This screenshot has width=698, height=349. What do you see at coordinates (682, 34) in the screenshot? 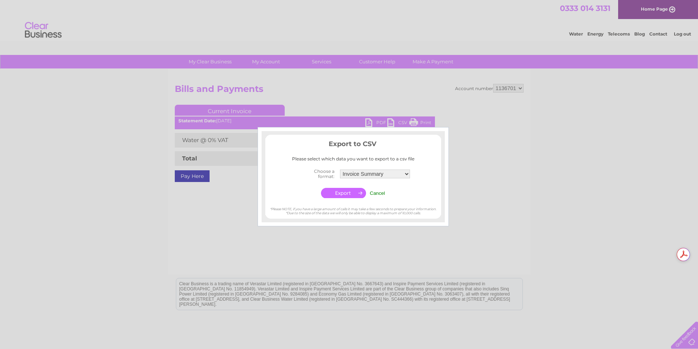
I see `a: Log out` at bounding box center [682, 34].